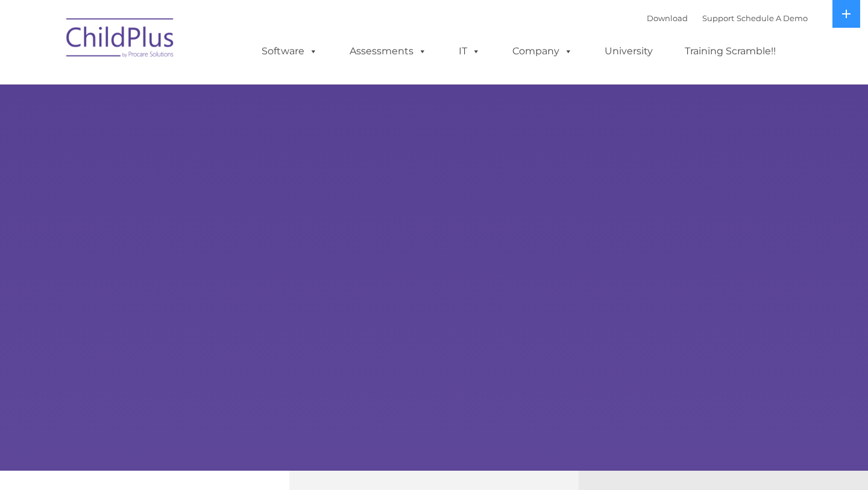  I want to click on a: Download, so click(668, 18).